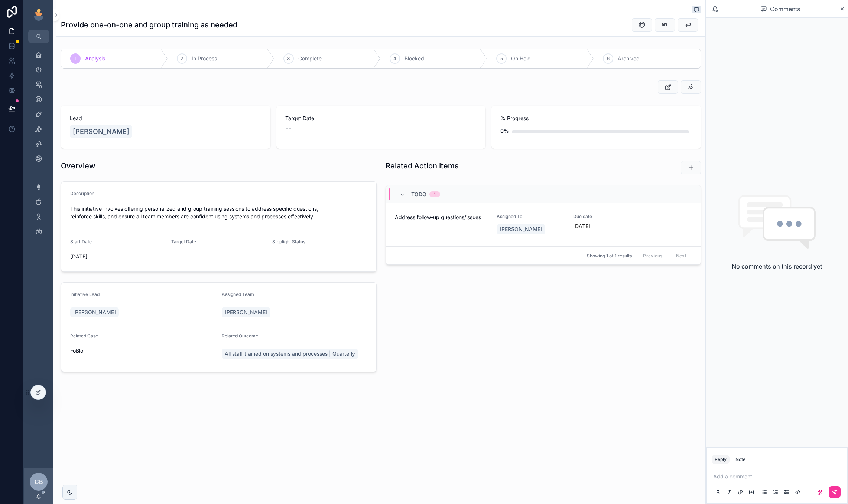  What do you see at coordinates (219, 212) in the screenshot?
I see `p: This initiative involves offering personalized and group training sessions to address specific qu...` at bounding box center [219, 212].